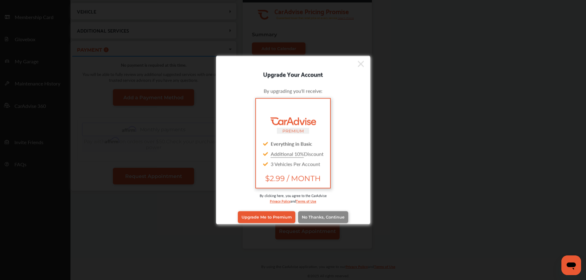 Image resolution: width=586 pixels, height=280 pixels. I want to click on a: Upgrade Me to Premium, so click(266, 217).